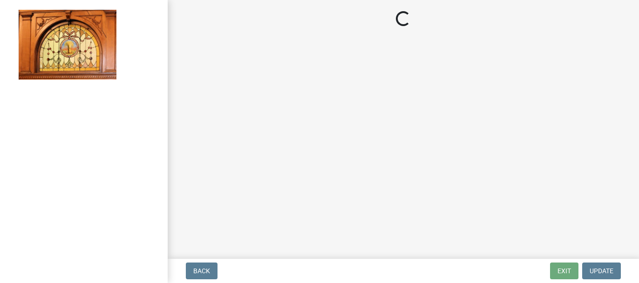 The height and width of the screenshot is (283, 639). What do you see at coordinates (68, 45) in the screenshot?
I see `img: Jasper County, Indiana` at bounding box center [68, 45].